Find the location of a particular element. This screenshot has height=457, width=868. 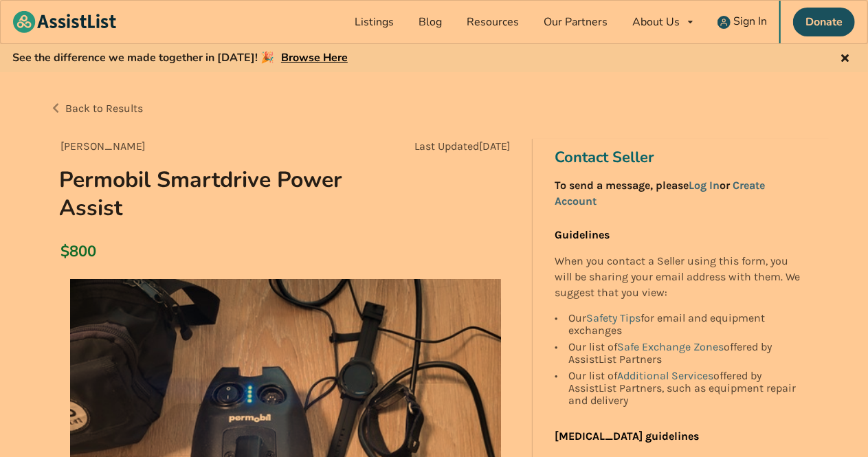

p: When you contact a Seller using this form, you will be sharing your email address with them. We s... is located at coordinates (678, 277).